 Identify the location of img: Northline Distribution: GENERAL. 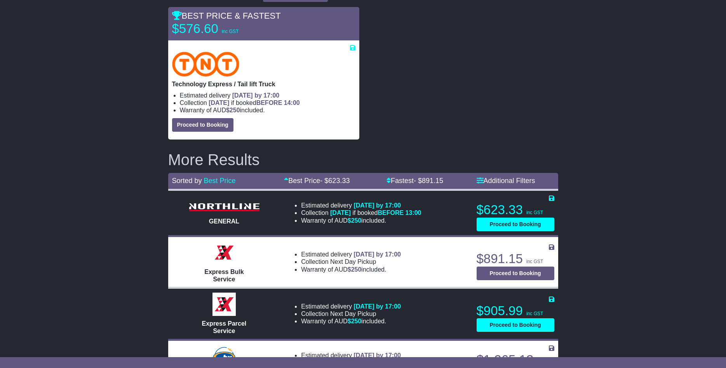
(224, 207).